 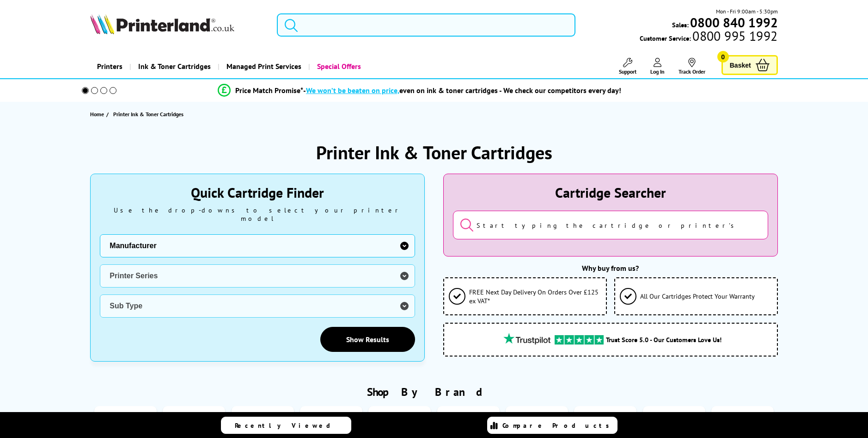 I want to click on h2: Shop By Brand, so click(x=434, y=391).